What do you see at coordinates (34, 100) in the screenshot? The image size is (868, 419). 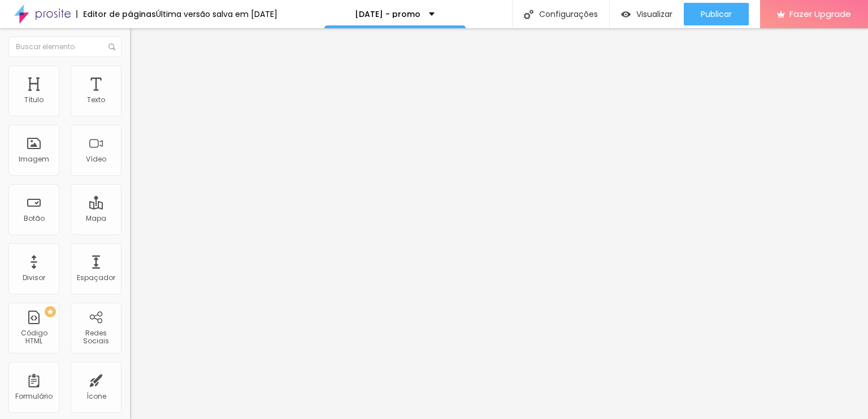 I see `div: Título` at bounding box center [34, 100].